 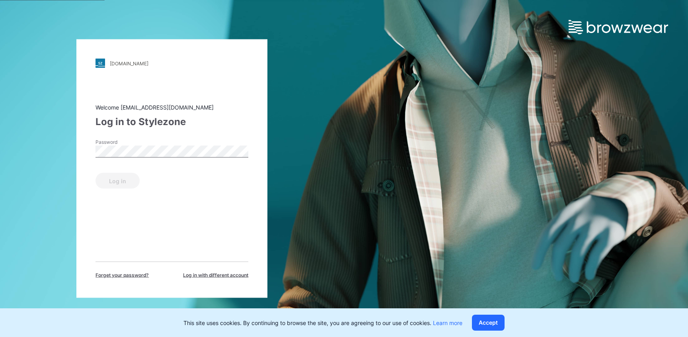 I want to click on span: Forget your password?, so click(x=122, y=275).